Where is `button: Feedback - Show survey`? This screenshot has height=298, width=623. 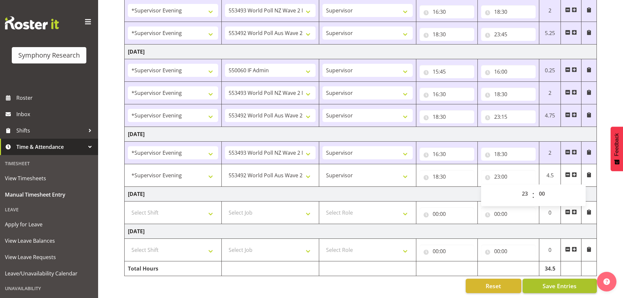
button: Feedback - Show survey is located at coordinates (617, 149).